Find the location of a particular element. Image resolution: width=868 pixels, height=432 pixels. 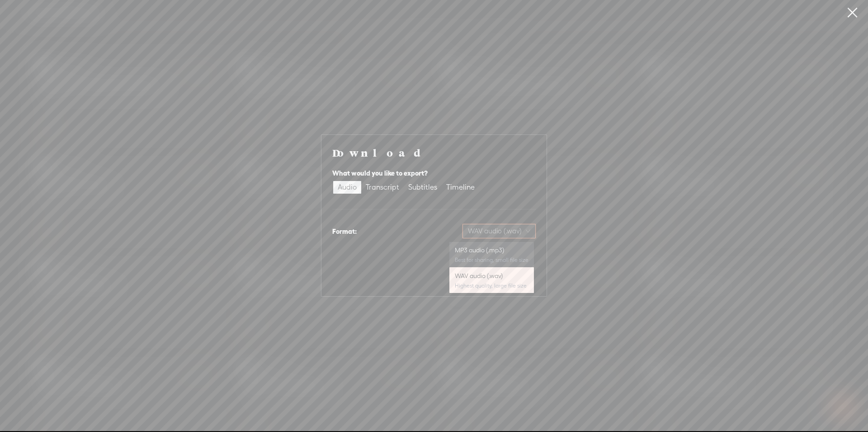

div: MP3 audio (.mp3) is located at coordinates (492, 250).